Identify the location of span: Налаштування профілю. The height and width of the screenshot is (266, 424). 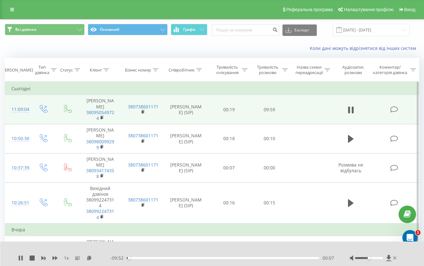
(369, 10).